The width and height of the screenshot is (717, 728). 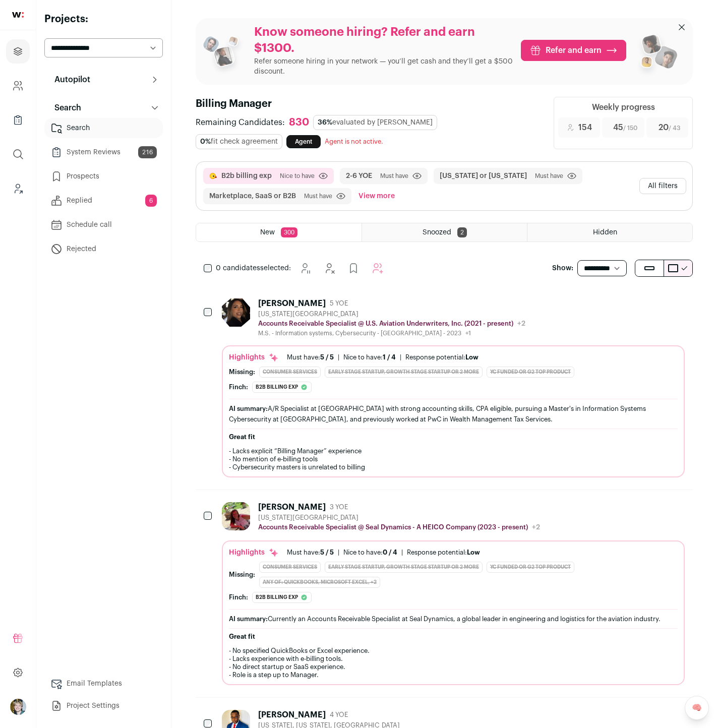 I want to click on span: 20, so click(x=669, y=127).